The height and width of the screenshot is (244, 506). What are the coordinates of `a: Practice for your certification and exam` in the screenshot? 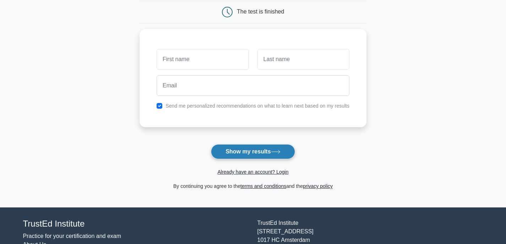 It's located at (72, 236).